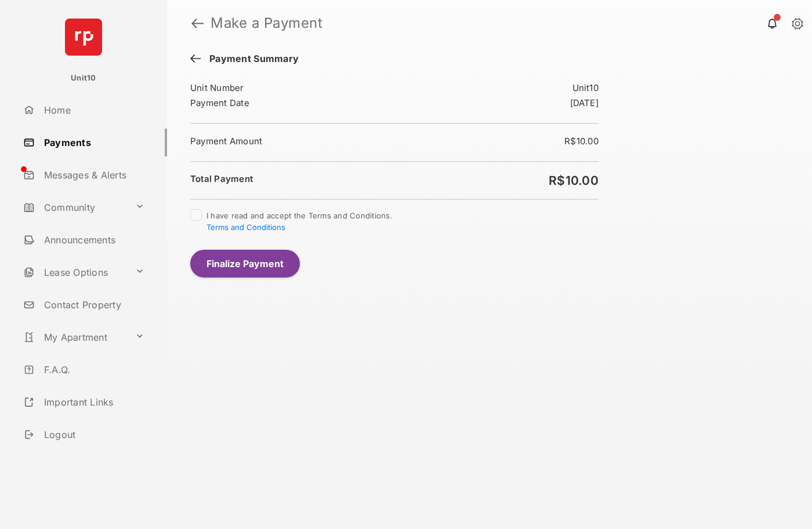 Image resolution: width=812 pixels, height=529 pixels. What do you see at coordinates (74, 337) in the screenshot?
I see `a: My Apartment` at bounding box center [74, 337].